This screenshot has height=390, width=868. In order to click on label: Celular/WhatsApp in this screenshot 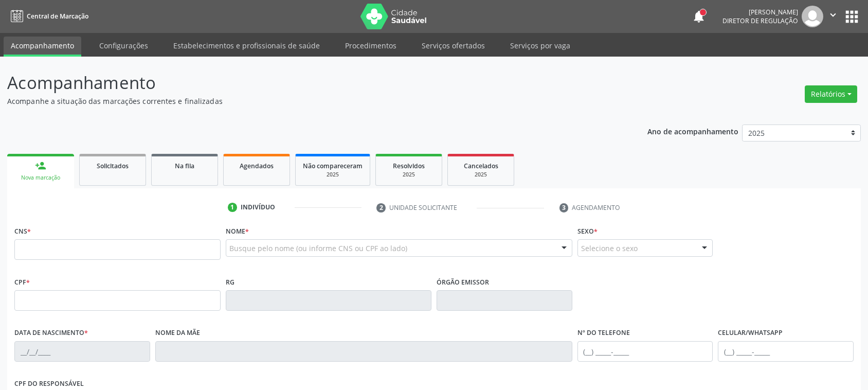, I will do `click(750, 332)`.